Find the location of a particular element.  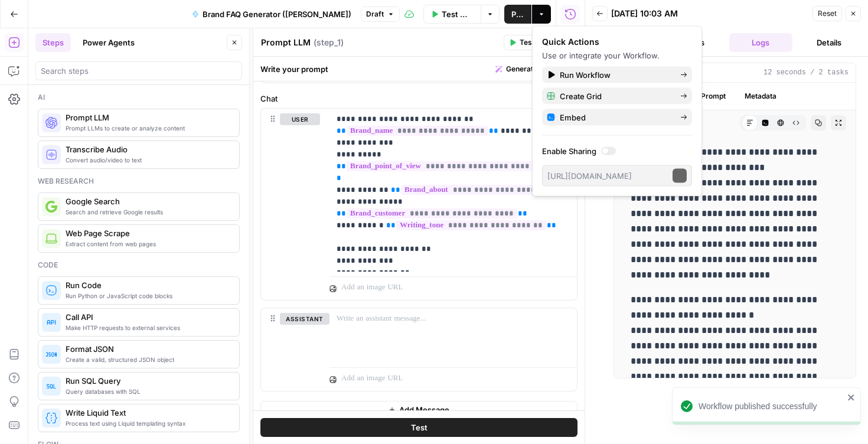

button: Details is located at coordinates (829, 43).